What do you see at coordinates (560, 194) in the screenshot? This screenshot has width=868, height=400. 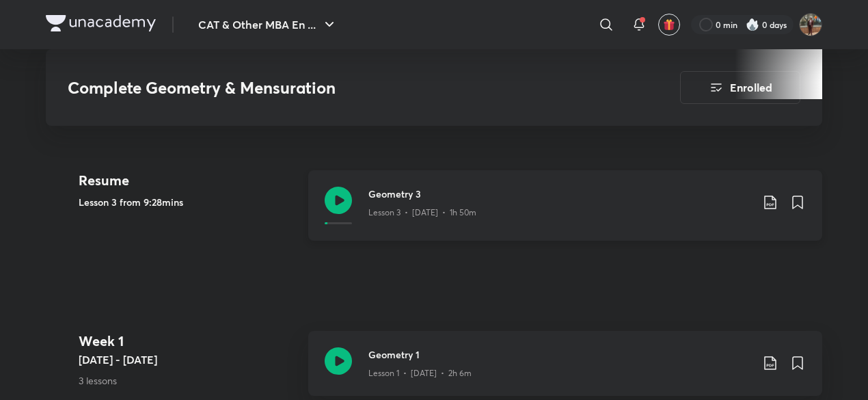 I see `h3: Geometry 3` at bounding box center [560, 194].